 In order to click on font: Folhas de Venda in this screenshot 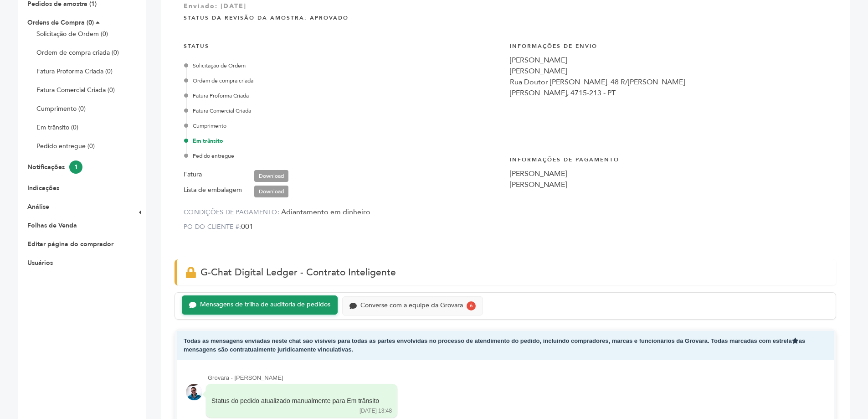, I will do `click(52, 225)`.